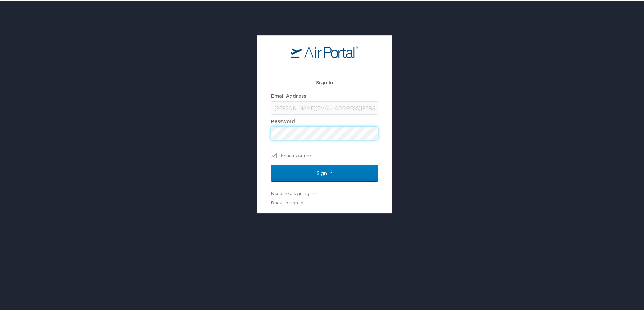  What do you see at coordinates (283, 120) in the screenshot?
I see `label: Password` at bounding box center [283, 120].